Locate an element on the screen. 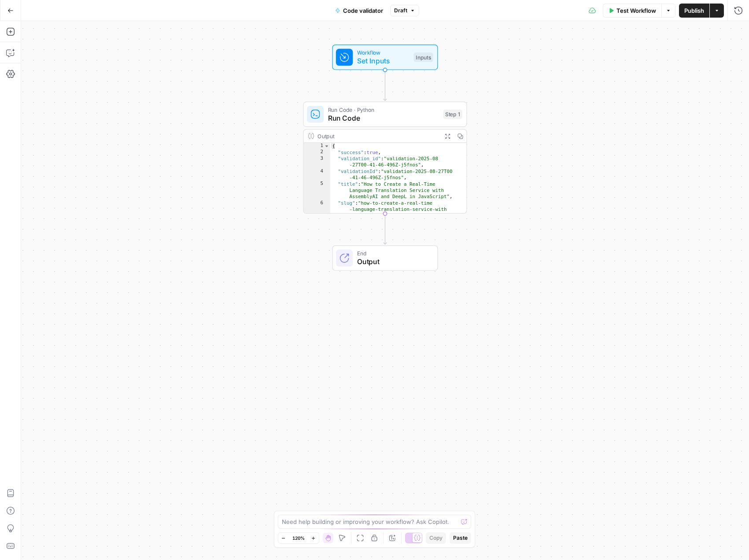 The height and width of the screenshot is (560, 749). span: Code validator is located at coordinates (363, 11).